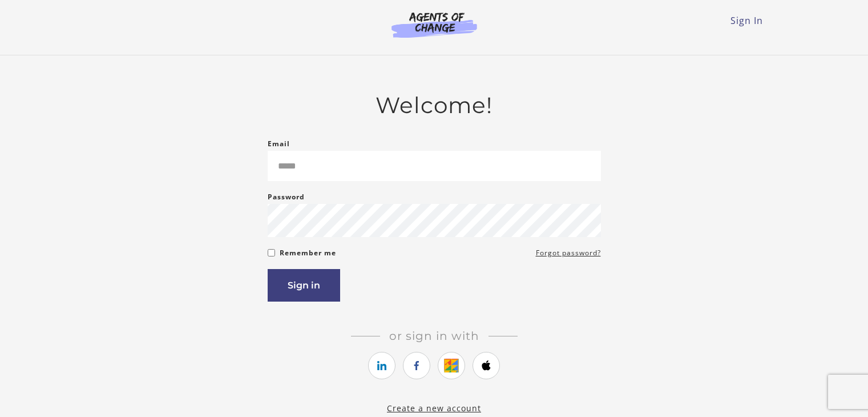 Image resolution: width=868 pixels, height=417 pixels. I want to click on label: Email, so click(279, 144).